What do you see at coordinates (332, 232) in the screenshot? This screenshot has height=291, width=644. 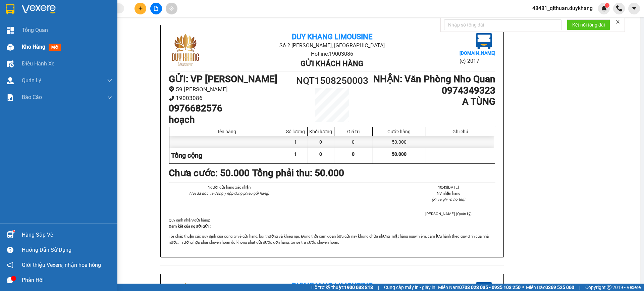 I see `div: Quy định nhận/gửi hàng :` at bounding box center [332, 232].